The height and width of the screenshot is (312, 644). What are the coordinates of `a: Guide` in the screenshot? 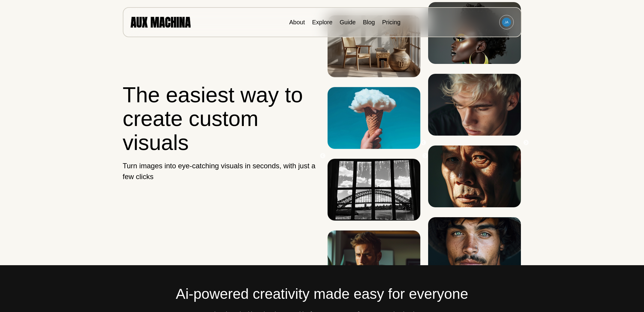 It's located at (347, 22).